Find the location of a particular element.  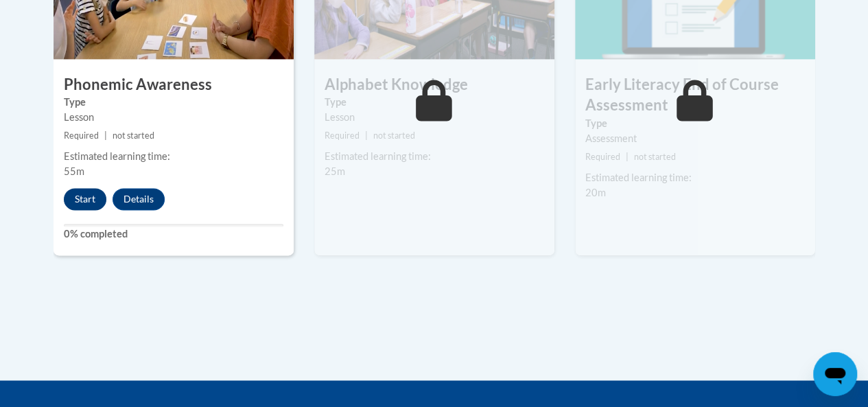

span: 25m is located at coordinates (335, 171).